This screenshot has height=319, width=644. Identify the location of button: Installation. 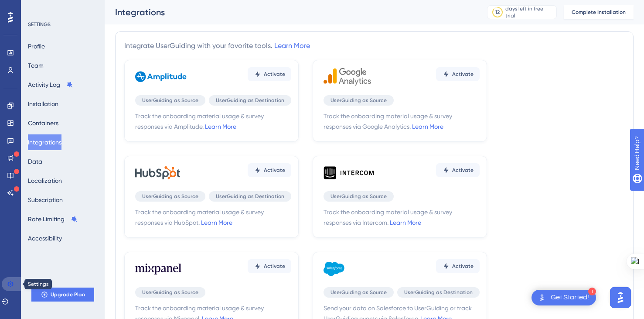
(43, 104).